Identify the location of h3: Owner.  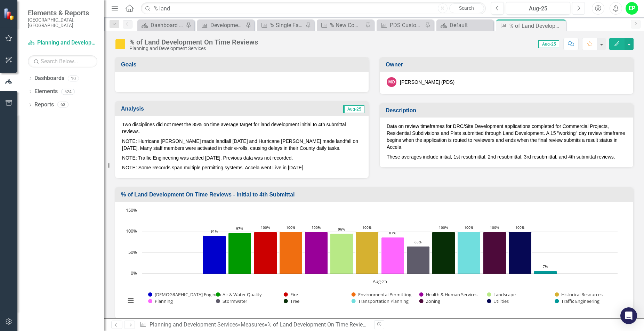
(508, 65).